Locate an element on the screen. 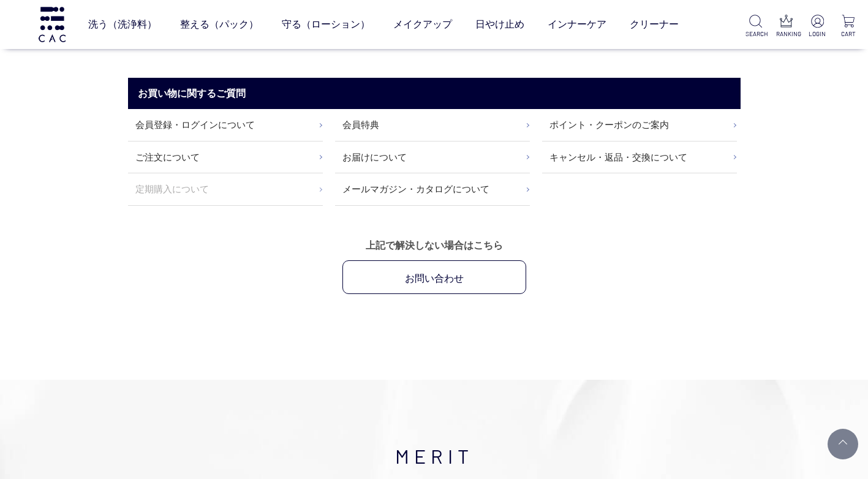 The height and width of the screenshot is (479, 868). a: RANKING is located at coordinates (786, 26).